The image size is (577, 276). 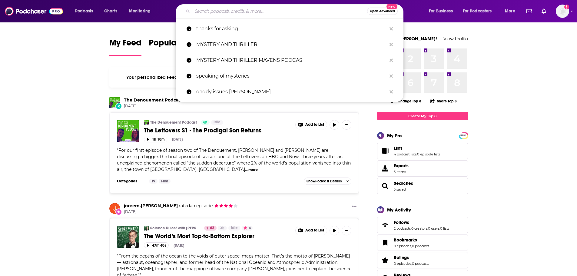 I want to click on a: 0 episode lists, so click(x=428, y=154).